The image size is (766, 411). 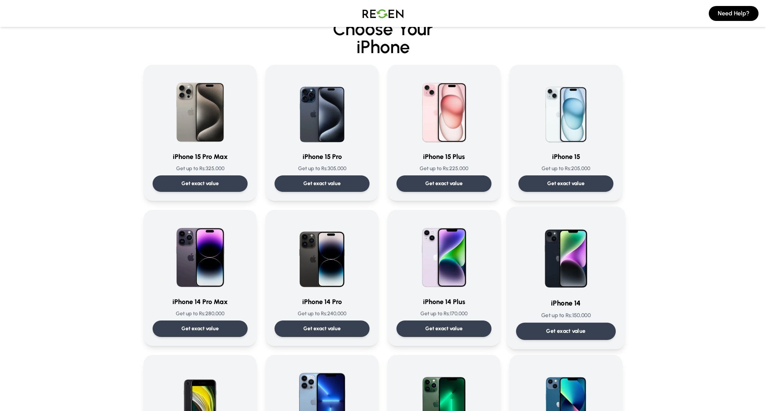 What do you see at coordinates (566, 253) in the screenshot?
I see `img: iPhone 14` at bounding box center [566, 253].